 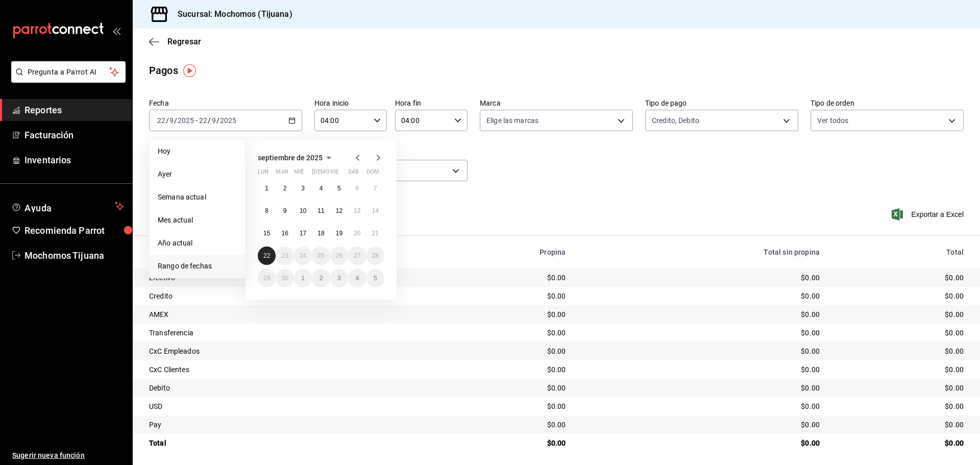 I want to click on span: Mes actual, so click(x=197, y=220).